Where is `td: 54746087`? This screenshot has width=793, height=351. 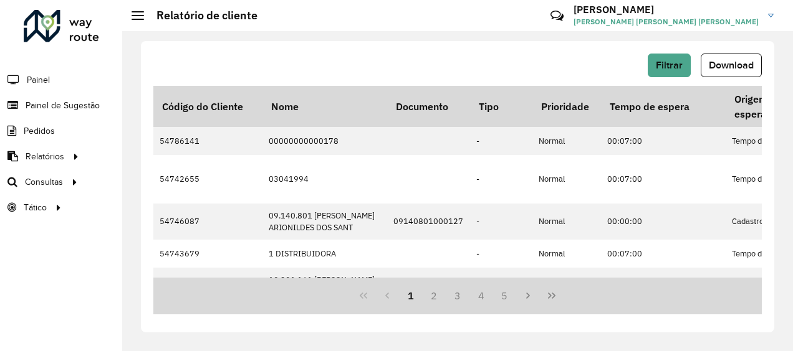
td: 54746087 is located at coordinates (207, 222).